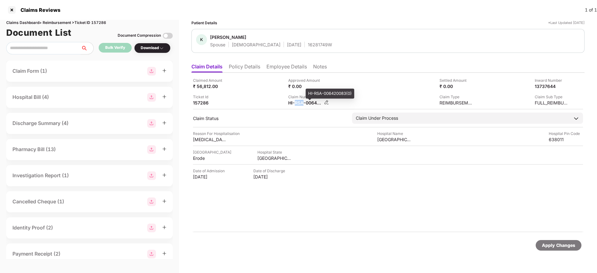 The height and width of the screenshot is (273, 597). Describe the element at coordinates (33, 228) in the screenshot. I see `div: Identity Proof (2)` at that location.